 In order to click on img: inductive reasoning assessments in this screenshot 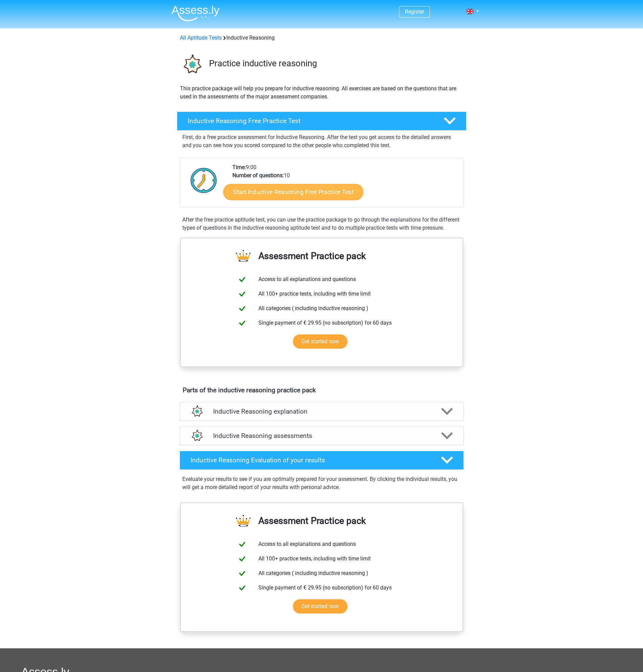, I will do `click(196, 436)`.